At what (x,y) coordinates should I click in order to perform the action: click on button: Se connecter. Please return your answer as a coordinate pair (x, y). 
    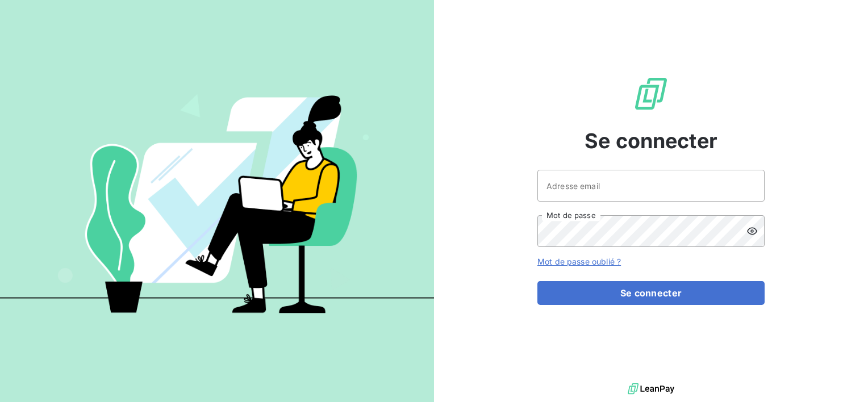
    Looking at the image, I should click on (651, 293).